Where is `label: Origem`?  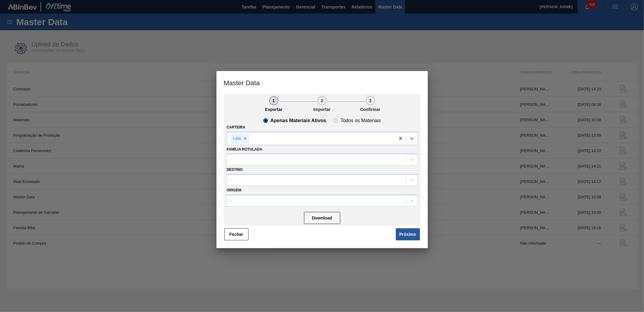
label: Origem is located at coordinates (234, 190).